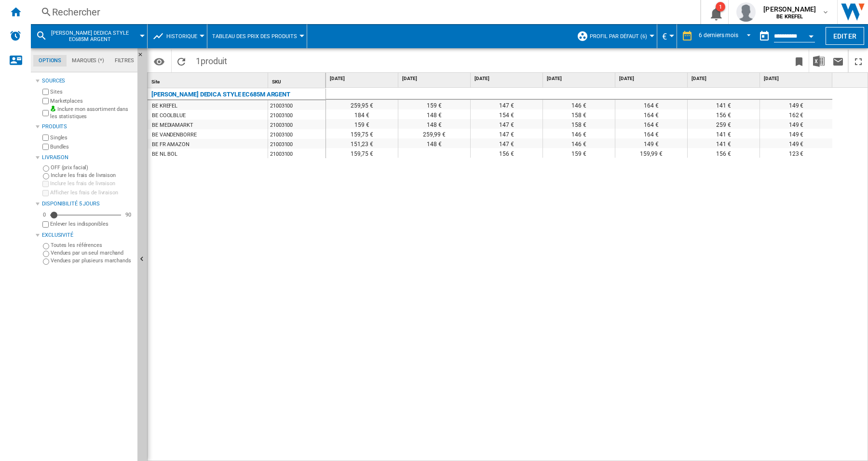 The width and height of the screenshot is (868, 461). What do you see at coordinates (92, 92) in the screenshot?
I see `label: Sites` at bounding box center [92, 92].